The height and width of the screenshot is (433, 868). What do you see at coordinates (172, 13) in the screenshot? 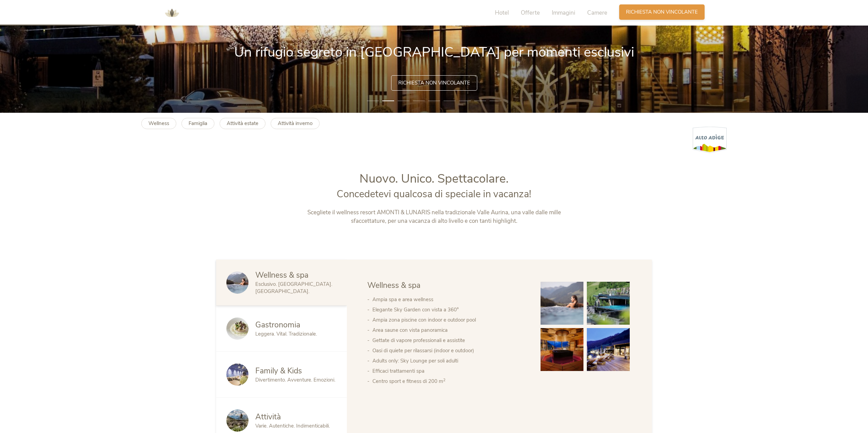
I see `img: AMONTI & LUNARIS Wellnessresort` at bounding box center [172, 13].